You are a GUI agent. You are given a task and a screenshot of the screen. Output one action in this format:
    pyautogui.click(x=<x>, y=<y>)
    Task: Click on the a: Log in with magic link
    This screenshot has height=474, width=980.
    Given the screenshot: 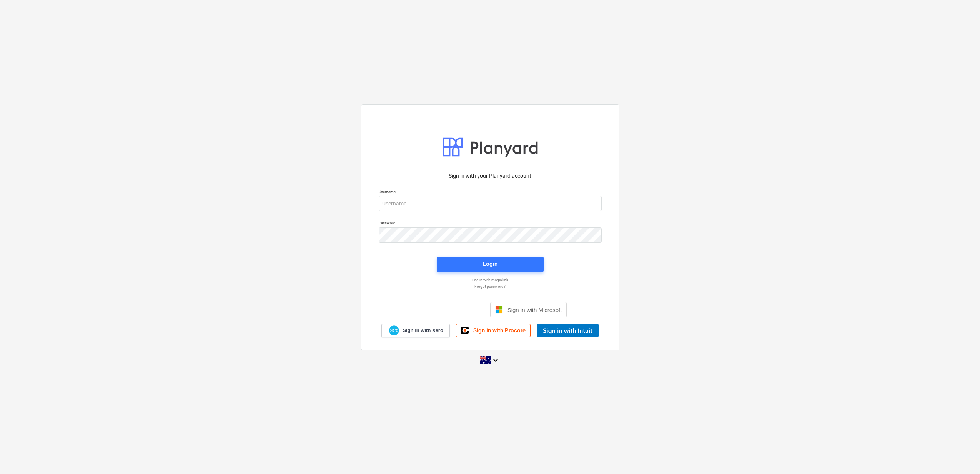 What is the action you would take?
    pyautogui.click(x=490, y=280)
    